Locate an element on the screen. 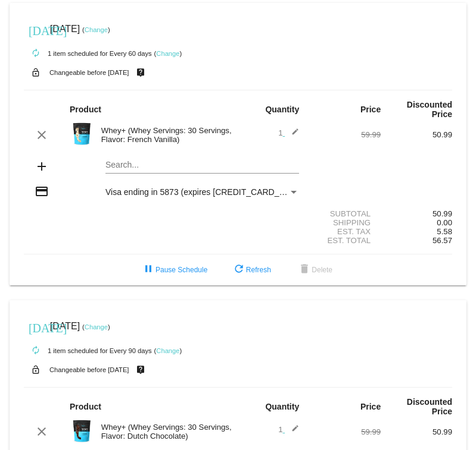 The height and width of the screenshot is (450, 476). input: Search... is located at coordinates (202, 165).